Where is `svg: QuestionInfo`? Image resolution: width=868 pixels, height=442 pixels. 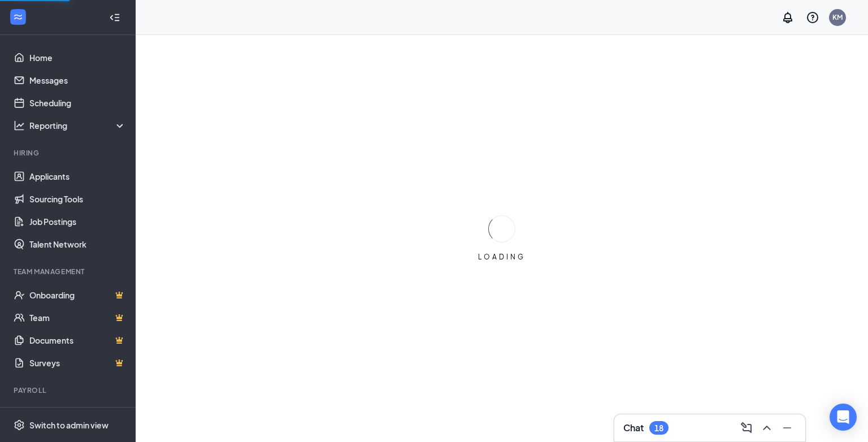
svg: QuestionInfo is located at coordinates (812, 18).